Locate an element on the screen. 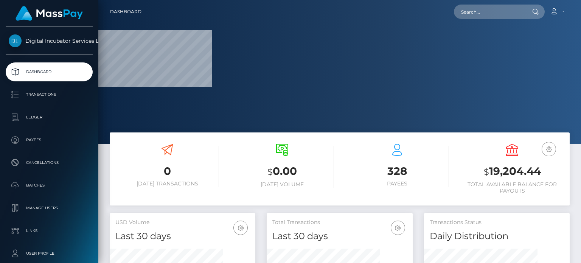  h5: Total Transactions is located at coordinates (339, 222).